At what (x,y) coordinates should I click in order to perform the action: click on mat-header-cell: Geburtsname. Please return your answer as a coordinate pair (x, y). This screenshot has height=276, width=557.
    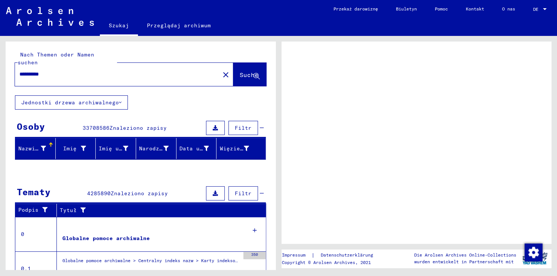
    Looking at the image, I should click on (116, 148).